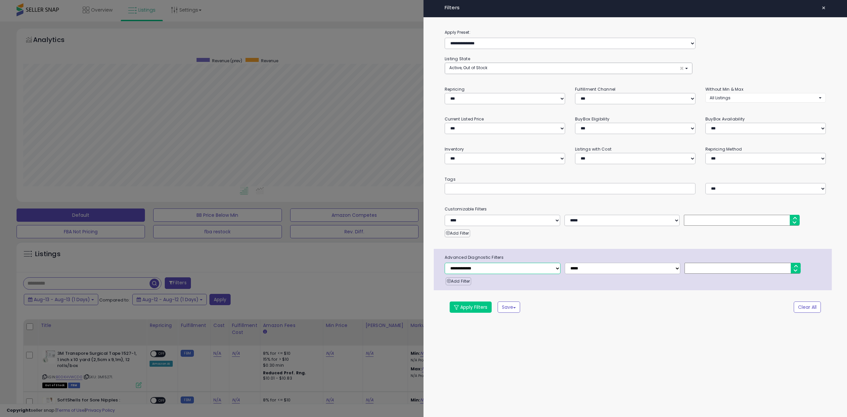  Describe the element at coordinates (725, 119) in the screenshot. I see `small: BuyBox Availability` at that location.